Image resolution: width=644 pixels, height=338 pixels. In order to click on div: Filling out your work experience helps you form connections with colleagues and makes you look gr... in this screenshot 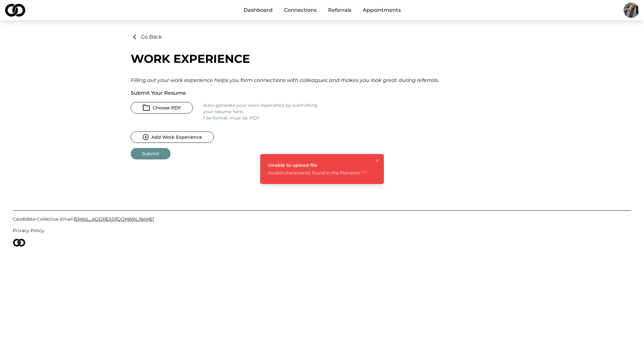, I will do `click(322, 80)`.